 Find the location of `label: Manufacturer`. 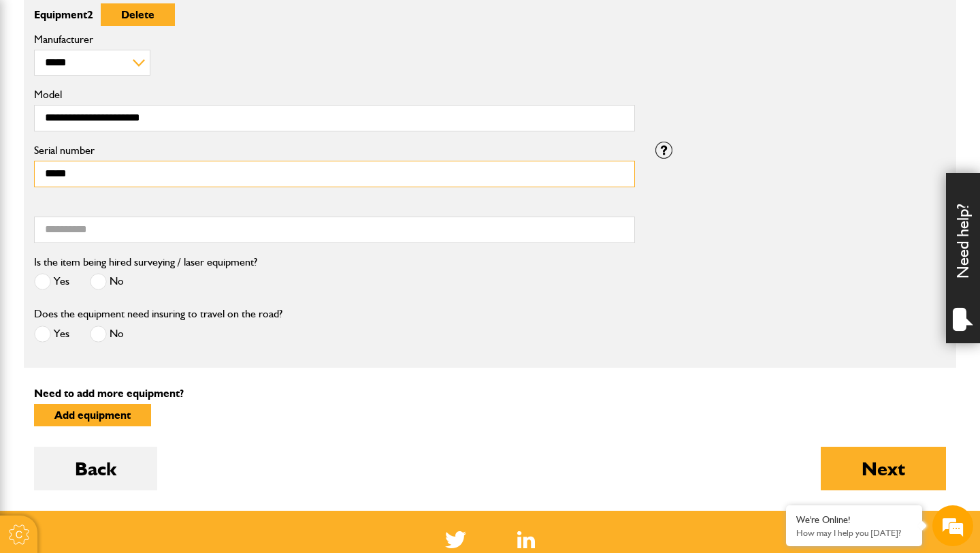

label: Manufacturer is located at coordinates (334, 40).